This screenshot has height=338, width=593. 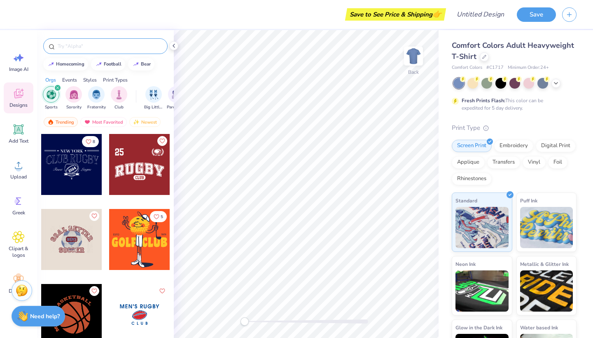 What do you see at coordinates (468, 162) in the screenshot?
I see `div: Applique` at bounding box center [468, 162].